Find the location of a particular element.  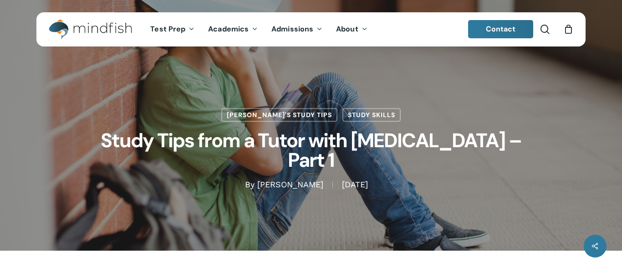

header: Main Menu is located at coordinates (311, 29).